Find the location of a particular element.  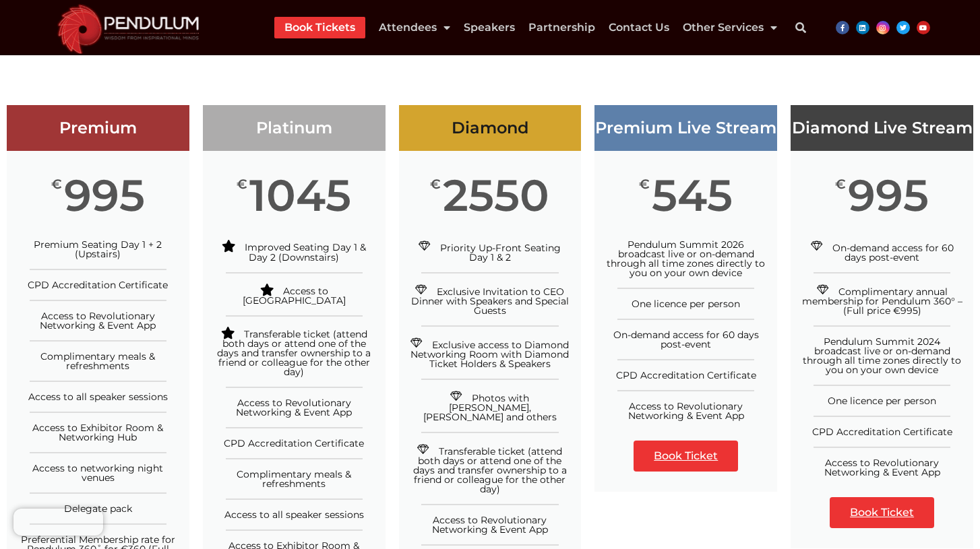

span: Priority Up-Front Seating Day 1 & 2 is located at coordinates (500, 253).